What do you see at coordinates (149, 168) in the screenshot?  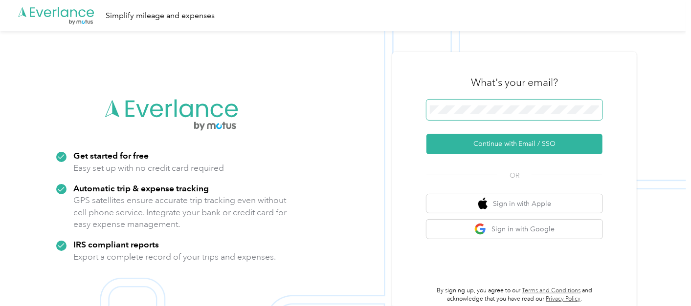 I see `p: Easy set up with no credit card required` at bounding box center [149, 168].